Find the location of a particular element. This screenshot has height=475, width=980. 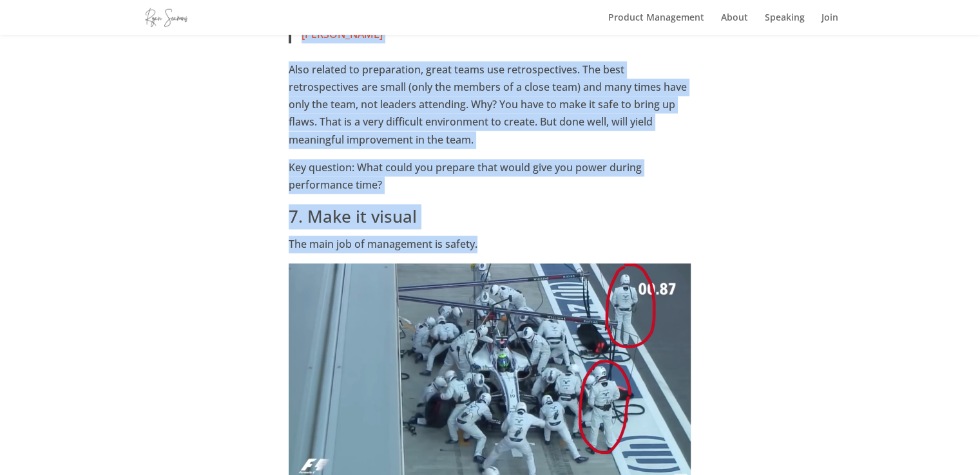

a: Join is located at coordinates (830, 24).